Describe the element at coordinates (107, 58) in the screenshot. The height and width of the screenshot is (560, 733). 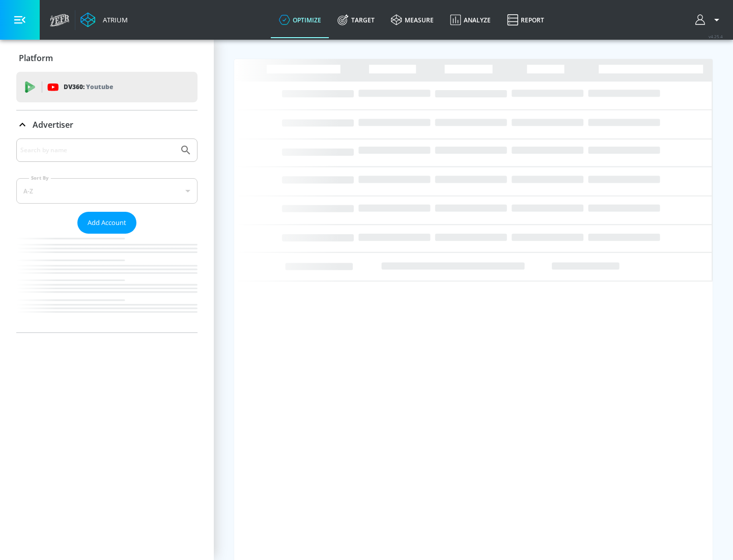
I see `div: Platform` at that location.